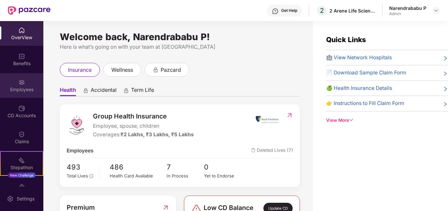 This screenshot has height=211, width=448. What do you see at coordinates (366, 103) in the screenshot?
I see `span: 👉 Instructions to Fill Claim Form` at bounding box center [366, 103].